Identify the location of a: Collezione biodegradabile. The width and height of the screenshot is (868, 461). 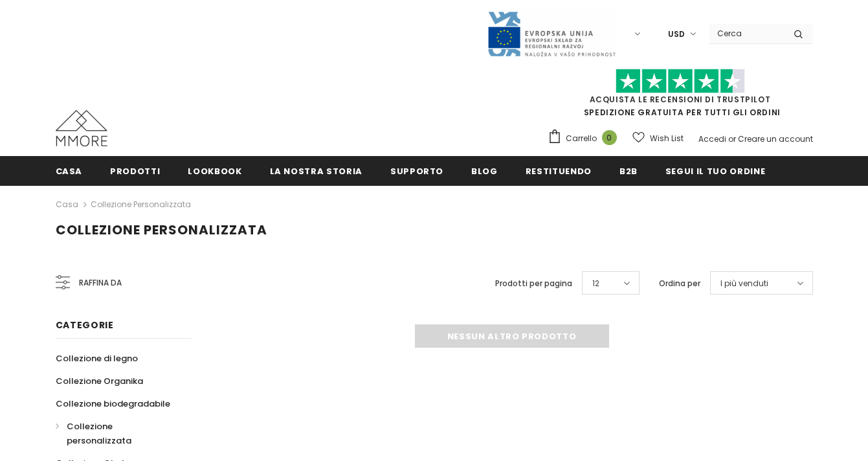
(113, 404).